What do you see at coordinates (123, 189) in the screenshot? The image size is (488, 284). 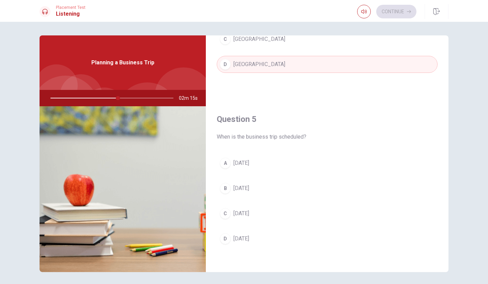 I see `img: Planning a Business Trip` at bounding box center [123, 189].